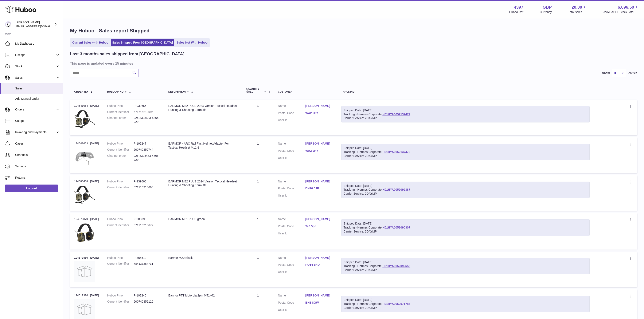  I want to click on div: Customer, so click(306, 92).